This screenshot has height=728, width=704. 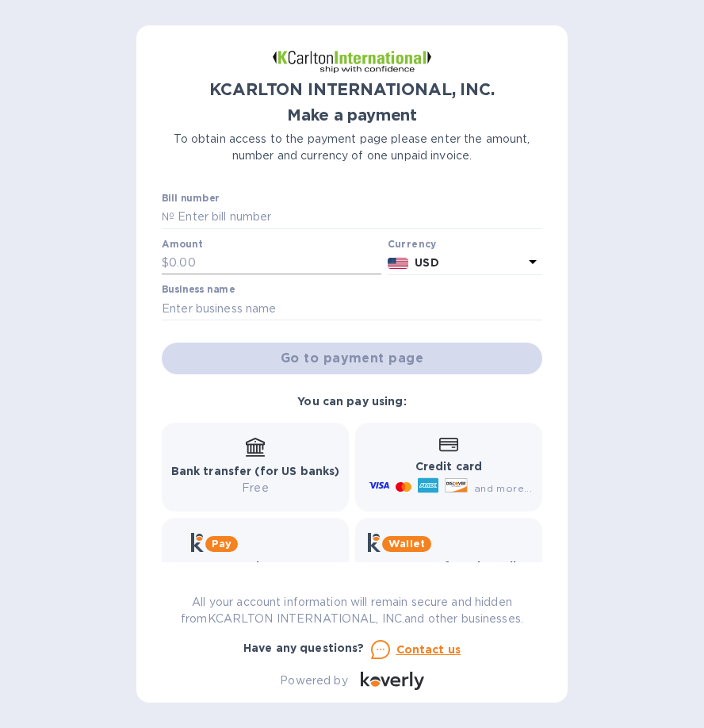 What do you see at coordinates (407, 544) in the screenshot?
I see `b: Wallet` at bounding box center [407, 544].